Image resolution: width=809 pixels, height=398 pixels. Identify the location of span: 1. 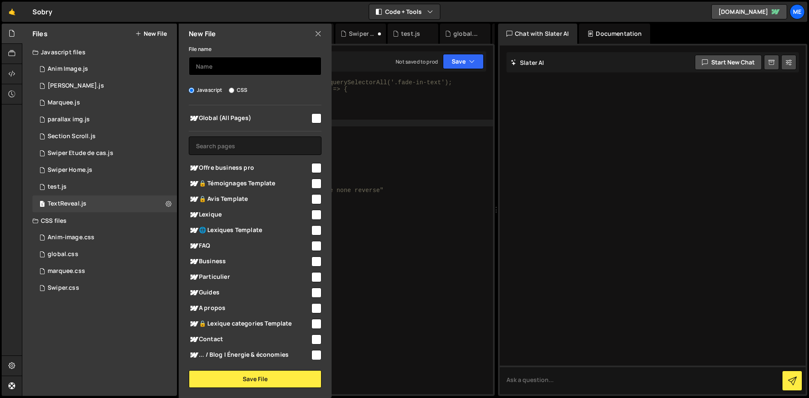
(42, 205).